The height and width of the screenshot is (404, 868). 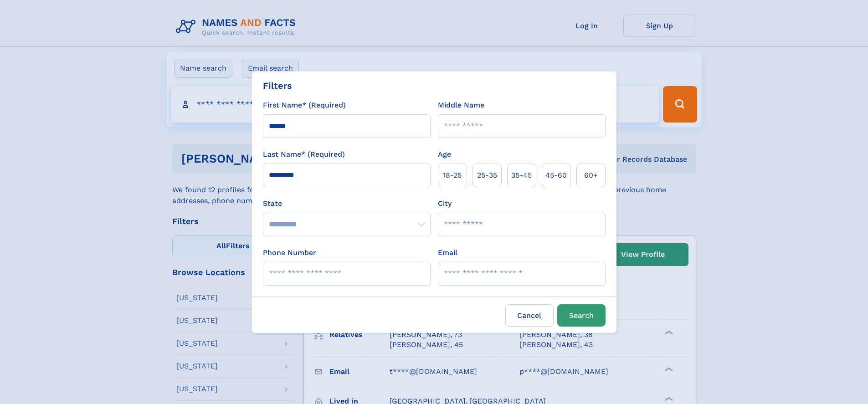 What do you see at coordinates (582, 315) in the screenshot?
I see `button: Search` at bounding box center [582, 315].